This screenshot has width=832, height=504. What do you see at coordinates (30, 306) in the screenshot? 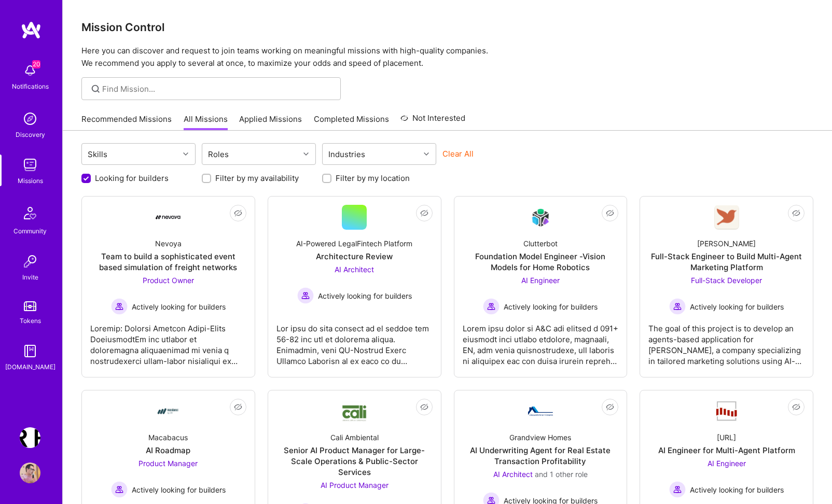
I see `img: tokens` at bounding box center [30, 306].